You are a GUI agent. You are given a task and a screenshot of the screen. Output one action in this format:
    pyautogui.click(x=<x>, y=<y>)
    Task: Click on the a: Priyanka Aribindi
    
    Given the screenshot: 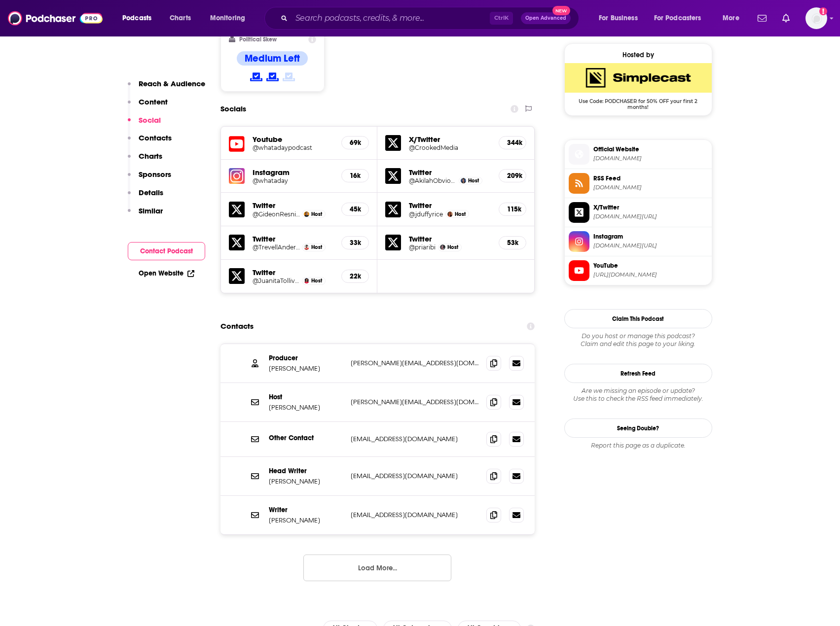 What is the action you would take?
    pyautogui.click(x=442, y=247)
    